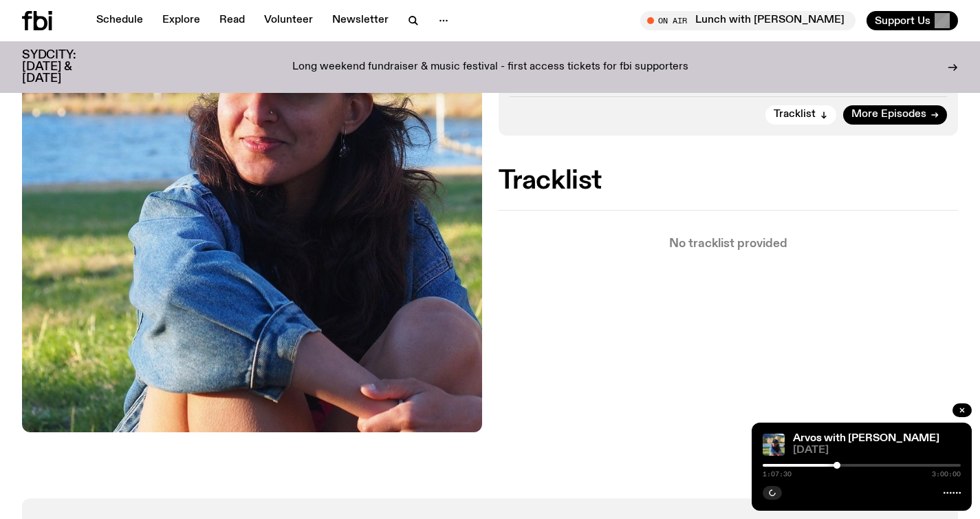 The width and height of the screenshot is (980, 519). I want to click on img: Kanika Kirpalani sits cross legged on the grass, her arms hugging her knees. She wears a denim ja..., so click(773, 445).